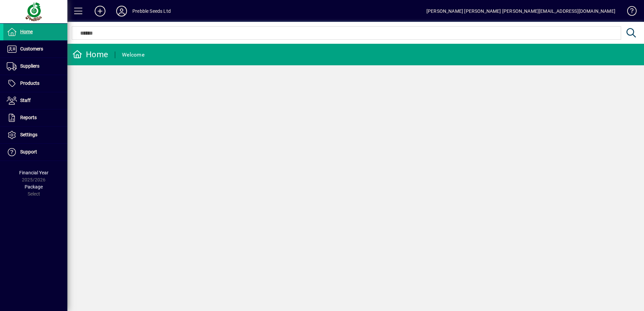  What do you see at coordinates (35, 118) in the screenshot?
I see `a: Reports` at bounding box center [35, 118].